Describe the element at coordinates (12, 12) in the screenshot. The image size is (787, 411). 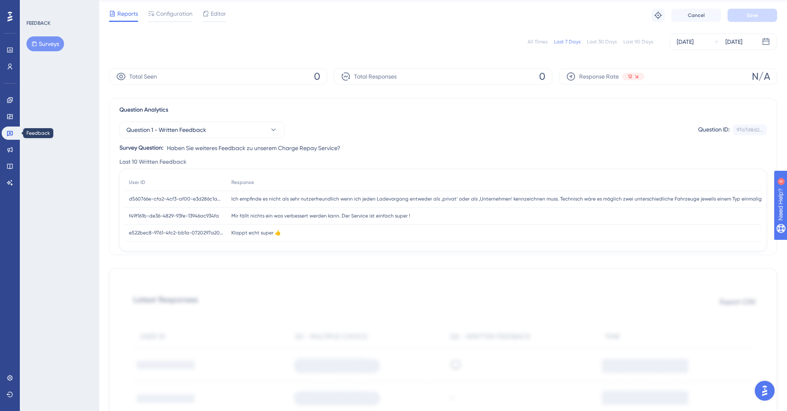
I see `img: launcher-image-alternative-text` at that location.